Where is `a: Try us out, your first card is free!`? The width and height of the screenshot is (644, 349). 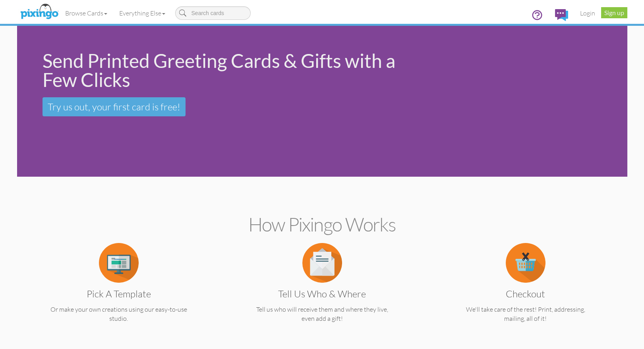 a: Try us out, your first card is free! is located at coordinates (114, 107).